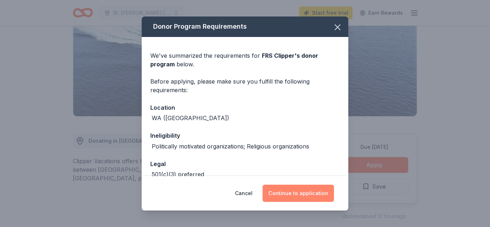 The height and width of the screenshot is (227, 490). What do you see at coordinates (245, 86) in the screenshot?
I see `div: Before applying, please make sure you fulfill the following requirements:` at bounding box center [245, 86].